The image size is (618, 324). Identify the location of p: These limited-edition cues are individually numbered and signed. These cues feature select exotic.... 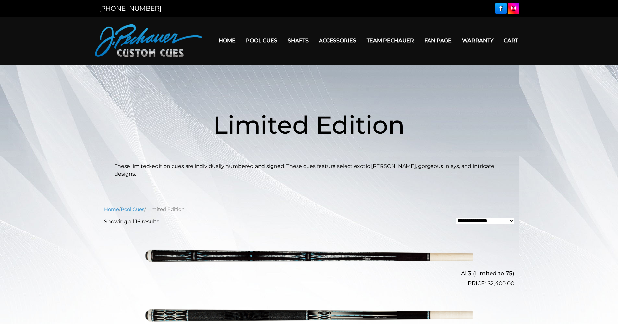
(309, 170).